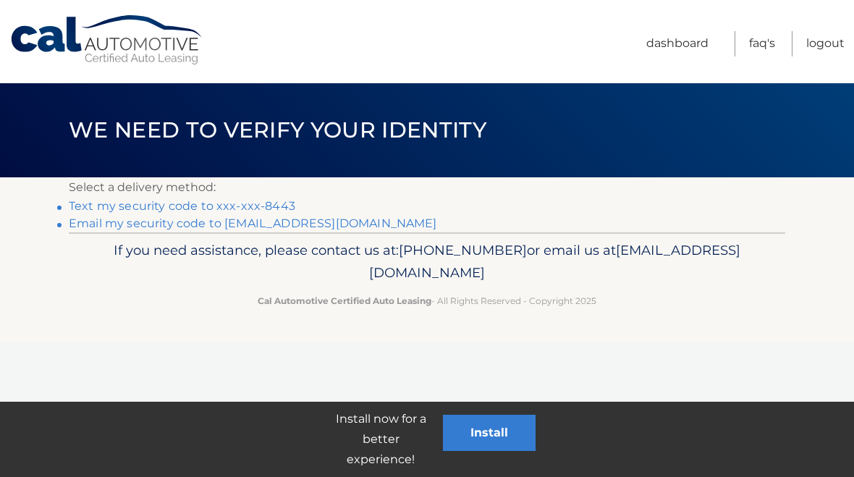  What do you see at coordinates (825, 43) in the screenshot?
I see `a: Logout` at bounding box center [825, 43].